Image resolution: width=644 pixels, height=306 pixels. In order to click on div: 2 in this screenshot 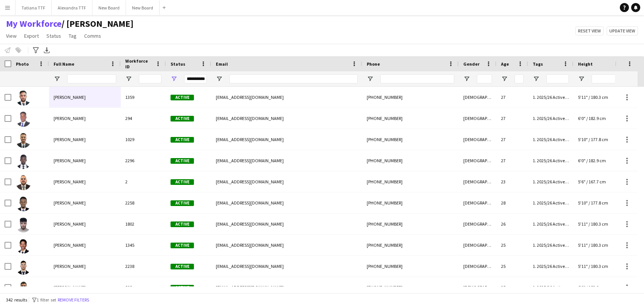, I will do `click(143, 181)`.